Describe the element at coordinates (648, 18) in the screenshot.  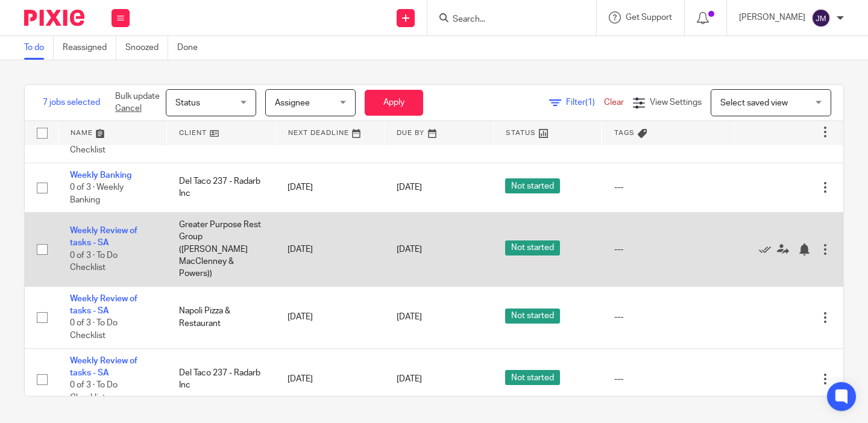
I see `span: Get Support` at that location.